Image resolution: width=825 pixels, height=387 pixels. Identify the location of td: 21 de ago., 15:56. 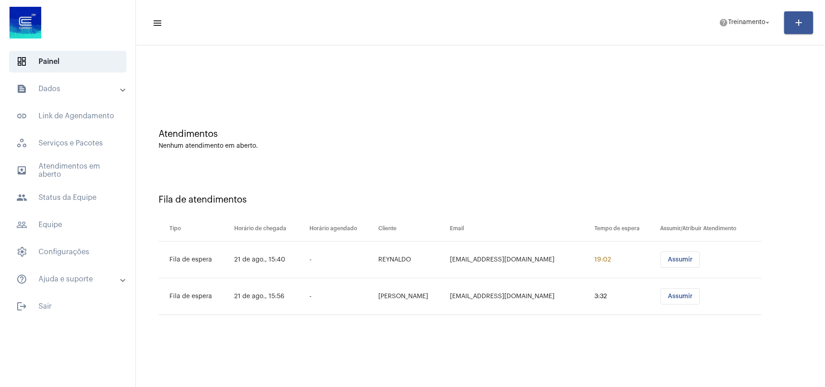
(270, 296).